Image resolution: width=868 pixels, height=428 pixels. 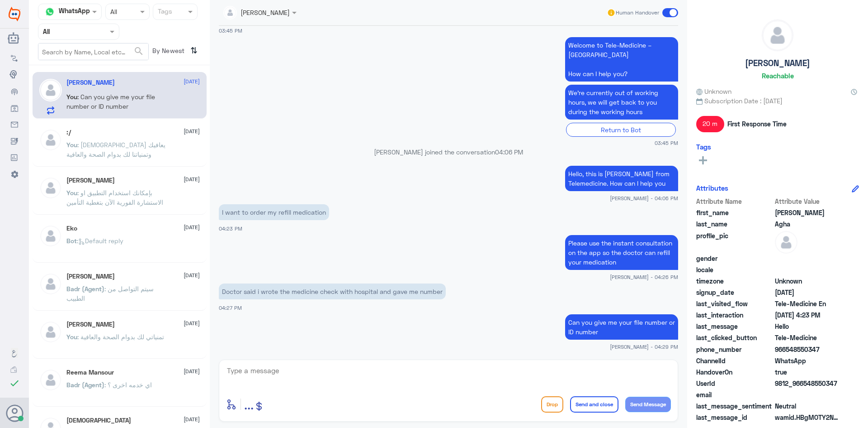 I want to click on span: last_message_sentiment, so click(x=735, y=406).